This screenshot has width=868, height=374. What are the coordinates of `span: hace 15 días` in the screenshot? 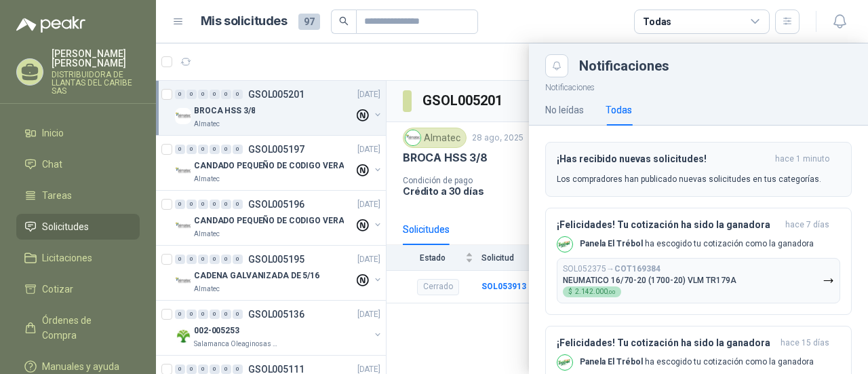 It's located at (805, 343).